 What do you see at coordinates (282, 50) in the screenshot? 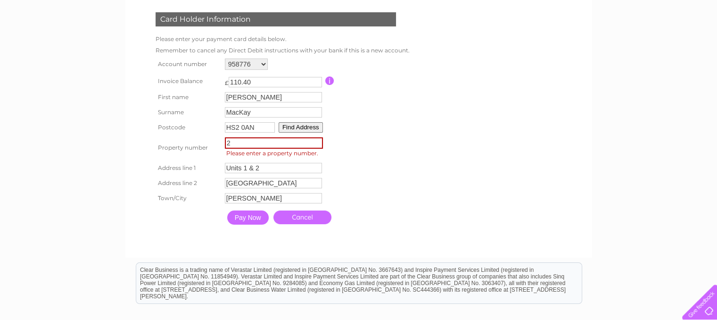
I see `td: Remember to cancel any Direct Debit instructions with your bank if this is a new account.` at bounding box center [282, 50].